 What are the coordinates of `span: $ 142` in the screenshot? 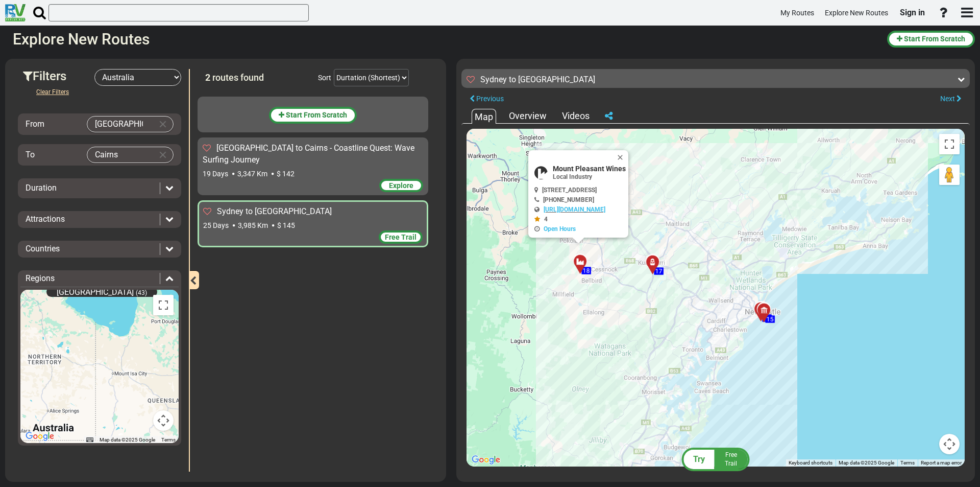 It's located at (285, 174).